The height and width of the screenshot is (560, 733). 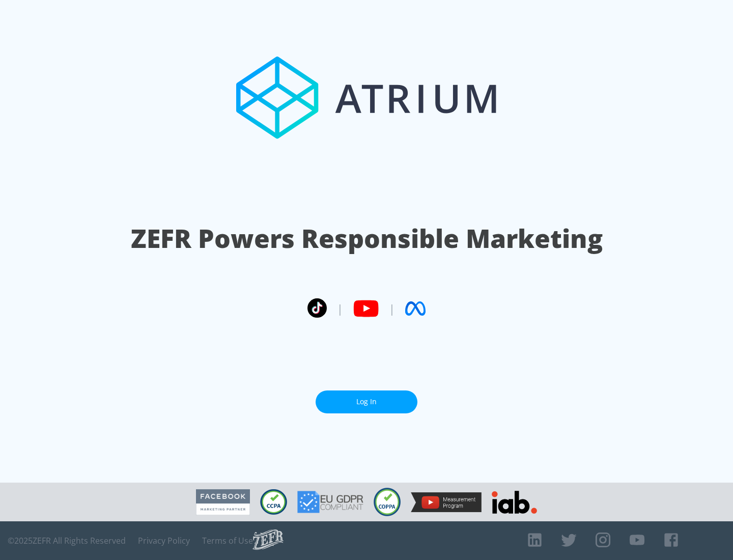 What do you see at coordinates (366, 238) in the screenshot?
I see `h1: ZEFR Powers Responsible Marketing` at bounding box center [366, 238].